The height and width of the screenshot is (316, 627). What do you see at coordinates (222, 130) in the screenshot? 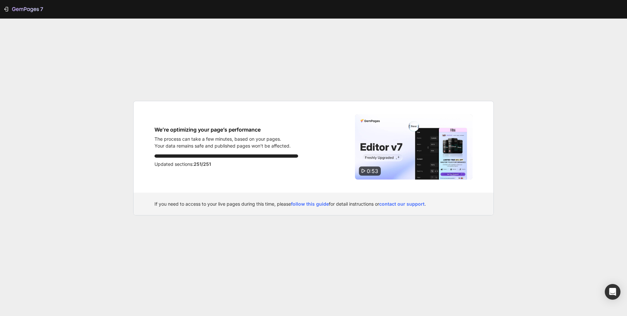
I see `h1: We’re optimizing your page’s performance` at bounding box center [222, 130].